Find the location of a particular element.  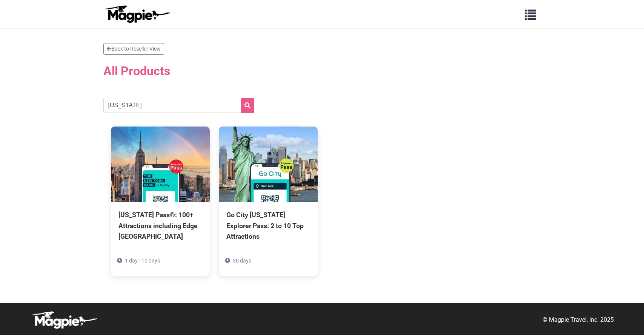

img: logo-white-d94fa1abed81b67a048b3d0f0ab5b955.png is located at coordinates (64, 320).